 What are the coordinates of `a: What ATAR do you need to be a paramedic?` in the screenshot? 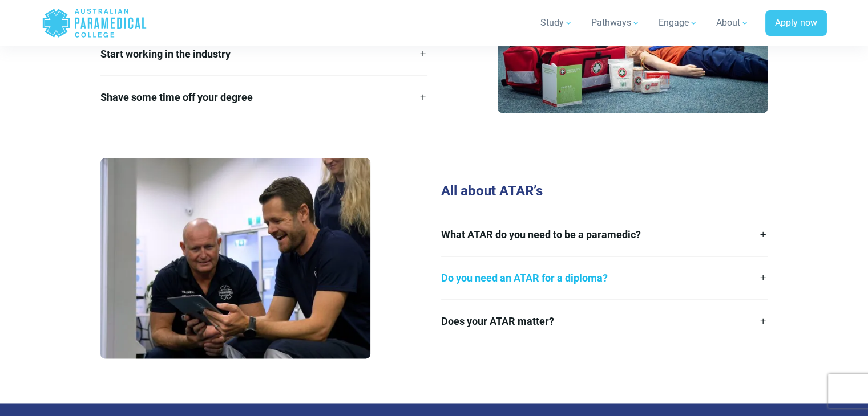 It's located at (605, 234).